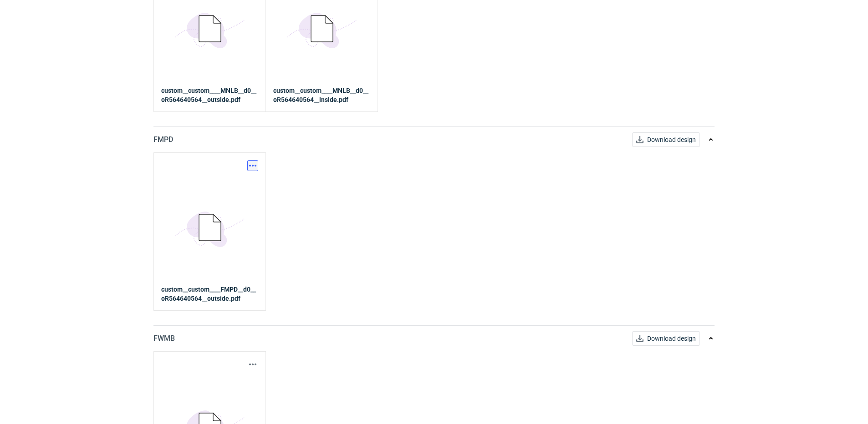 The width and height of the screenshot is (868, 424). What do you see at coordinates (163, 140) in the screenshot?
I see `p: FMPD` at bounding box center [163, 140].